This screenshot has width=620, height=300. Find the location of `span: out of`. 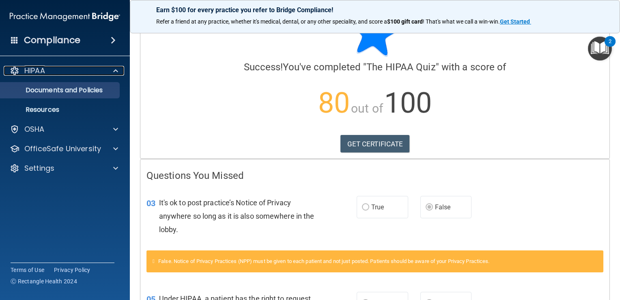

span: out of is located at coordinates (367, 108).